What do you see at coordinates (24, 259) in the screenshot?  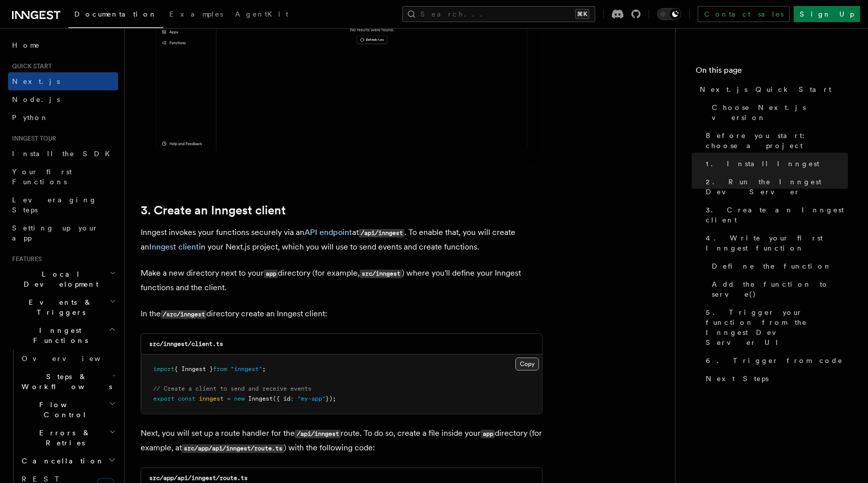 I see `span: Features` at bounding box center [24, 259].